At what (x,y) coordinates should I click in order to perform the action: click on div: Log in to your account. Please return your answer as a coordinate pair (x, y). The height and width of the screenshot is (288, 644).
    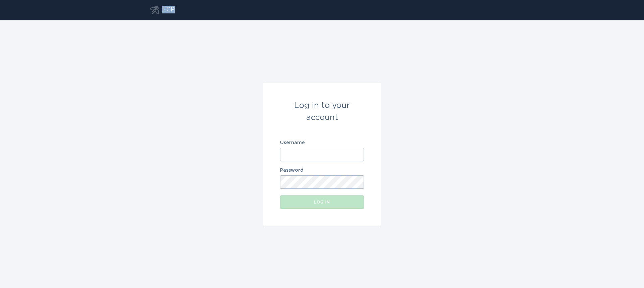
    Looking at the image, I should click on (322, 112).